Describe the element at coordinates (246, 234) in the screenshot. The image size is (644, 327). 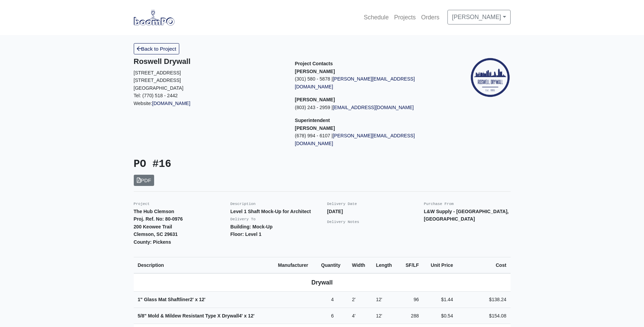
I see `strong: Floor: Level 1` at that location.